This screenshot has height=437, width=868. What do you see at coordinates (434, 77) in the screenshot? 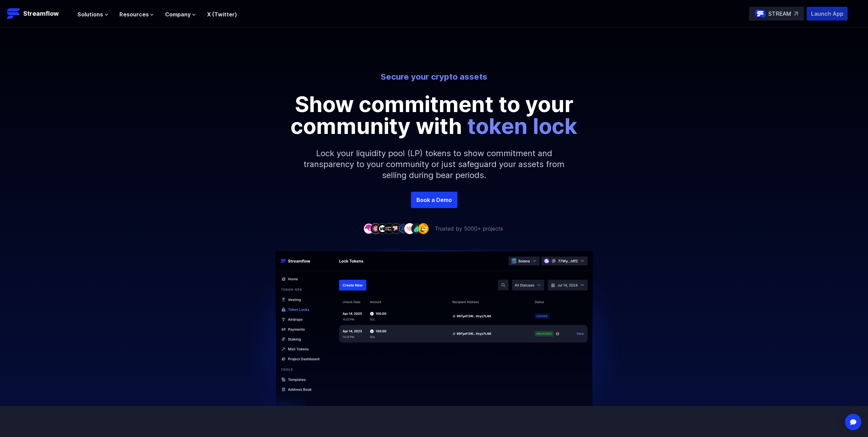
I see `p: Secure your crypto assets` at bounding box center [434, 77].